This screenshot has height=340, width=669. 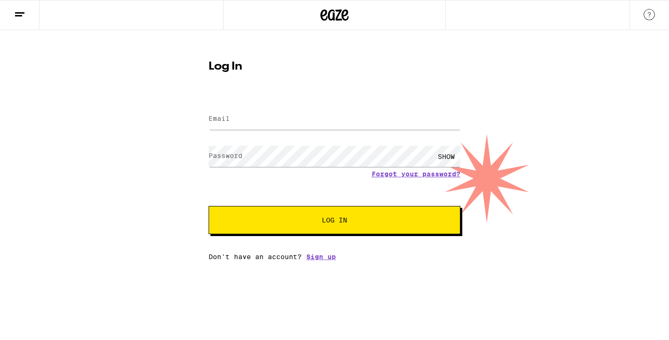 I want to click on div: Don't have an account?, so click(x=335, y=257).